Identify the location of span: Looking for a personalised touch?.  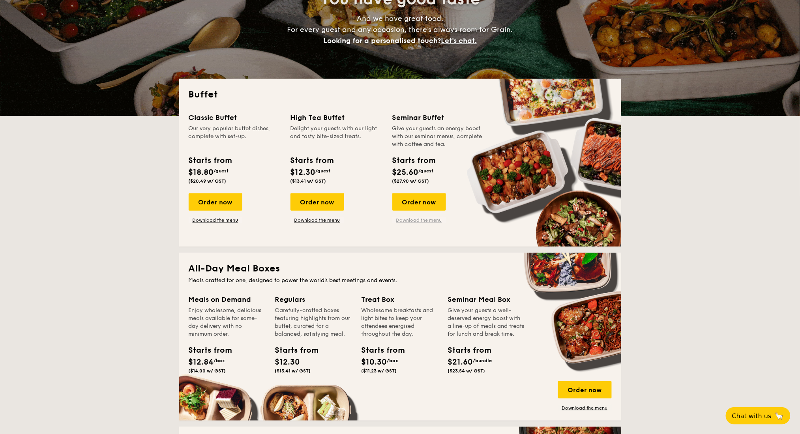
(382, 41).